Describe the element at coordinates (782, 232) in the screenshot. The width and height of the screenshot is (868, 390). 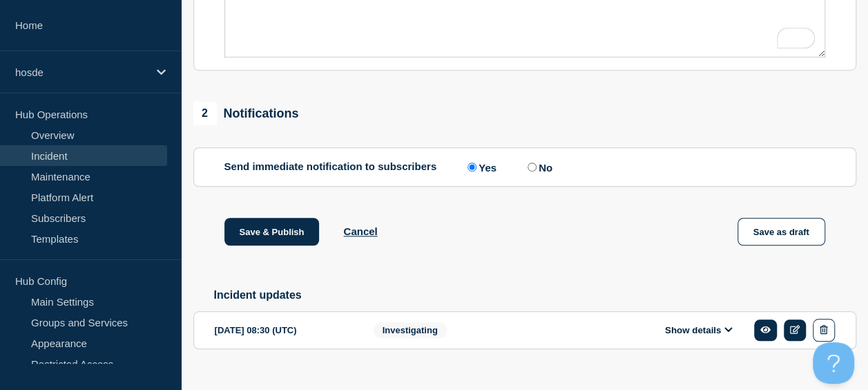
I see `button: Save as draft` at that location.